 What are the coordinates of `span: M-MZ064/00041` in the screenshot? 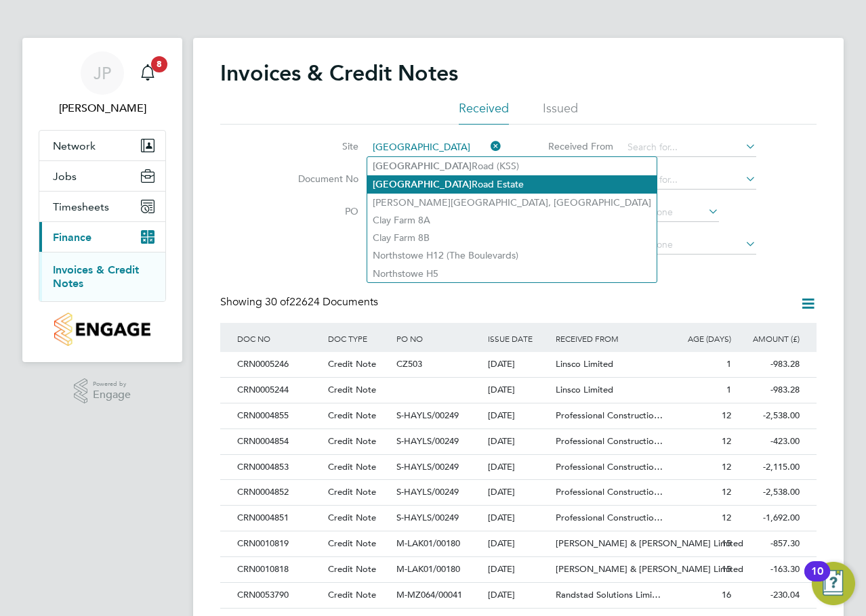 It's located at (429, 594).